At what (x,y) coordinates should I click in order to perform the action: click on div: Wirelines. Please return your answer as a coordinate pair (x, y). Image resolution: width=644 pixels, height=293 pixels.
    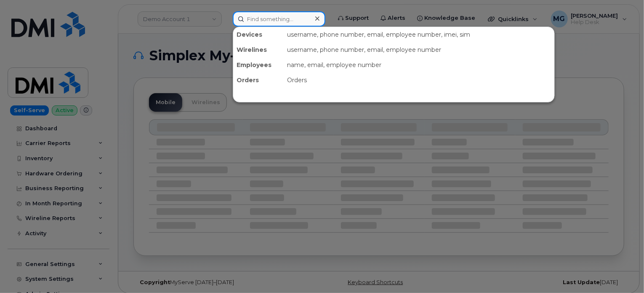
    Looking at the image, I should click on (258, 50).